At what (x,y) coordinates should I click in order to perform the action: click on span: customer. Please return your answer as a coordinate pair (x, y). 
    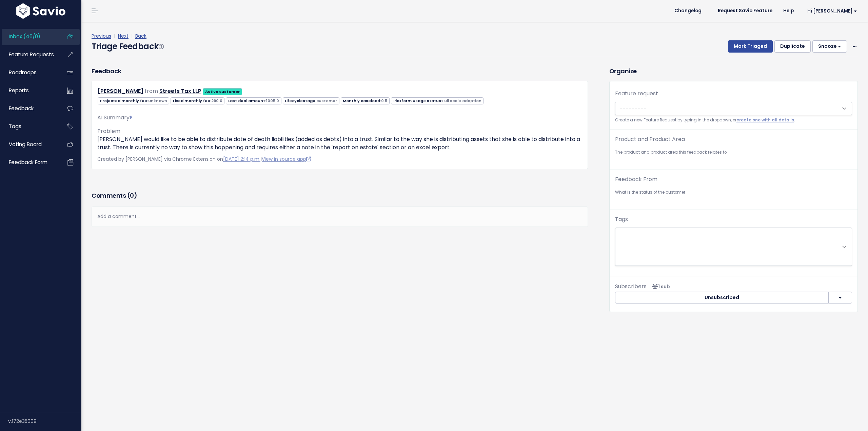
    Looking at the image, I should click on (326, 101).